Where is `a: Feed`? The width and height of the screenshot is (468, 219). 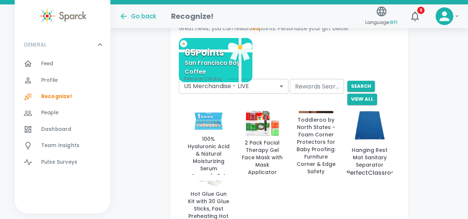 a: Feed is located at coordinates (63, 64).